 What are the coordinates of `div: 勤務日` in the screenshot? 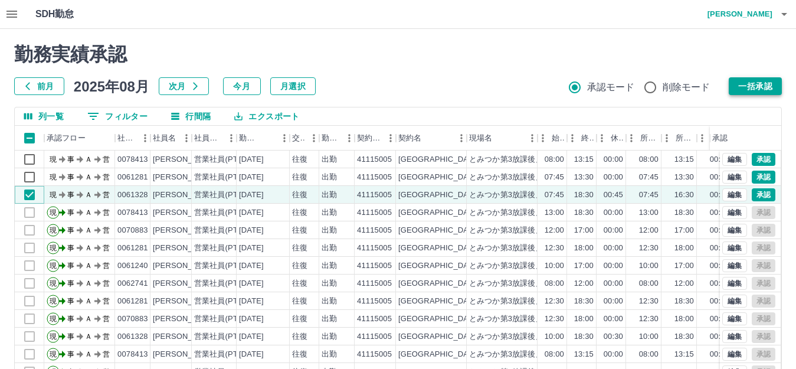 It's located at (249, 138).